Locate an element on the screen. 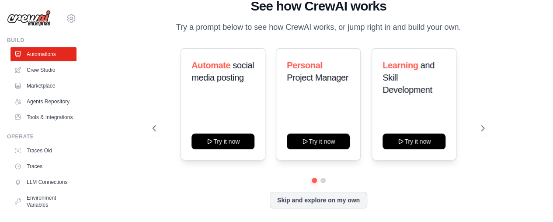 The image size is (553, 222). a: Crew Studio is located at coordinates (43, 70).